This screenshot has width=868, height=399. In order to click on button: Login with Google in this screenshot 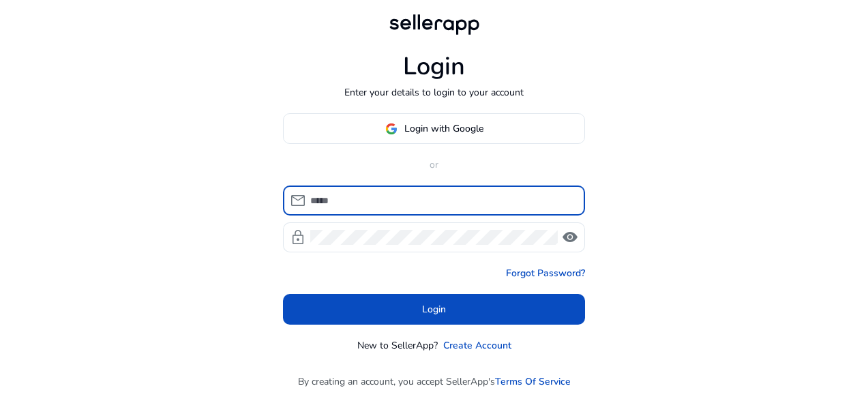, I will do `click(434, 128)`.